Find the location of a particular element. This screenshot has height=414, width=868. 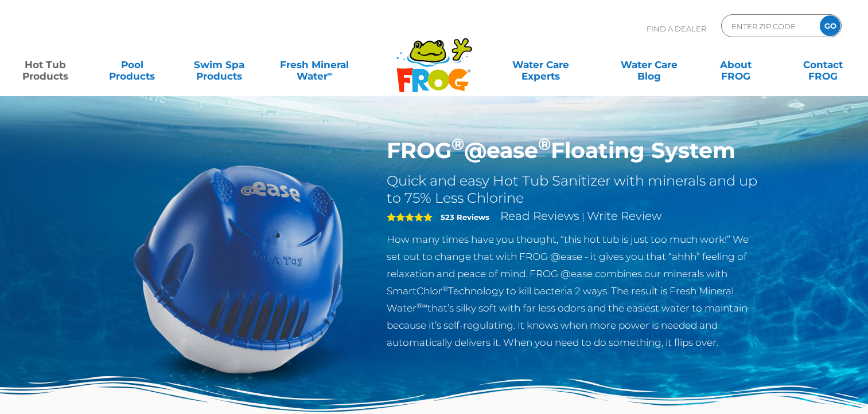

a: Read Reviews is located at coordinates (540, 216).